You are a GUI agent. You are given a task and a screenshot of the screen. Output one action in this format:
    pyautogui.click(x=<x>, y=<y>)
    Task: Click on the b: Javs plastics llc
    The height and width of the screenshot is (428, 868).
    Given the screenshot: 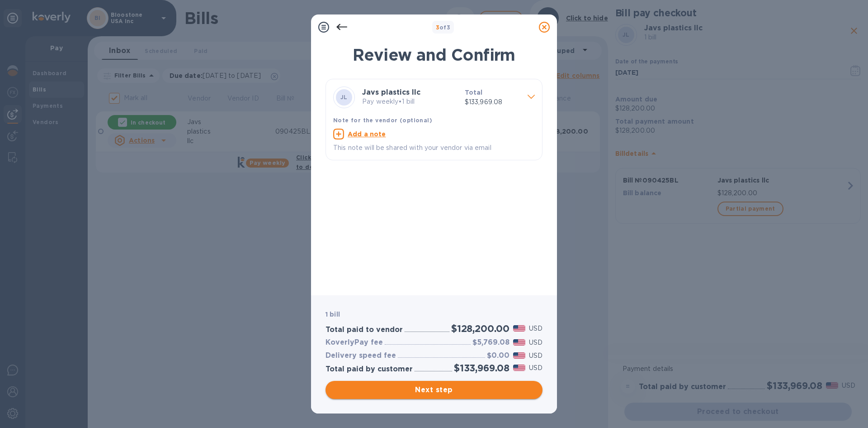 What is the action you would take?
    pyautogui.click(x=391, y=92)
    